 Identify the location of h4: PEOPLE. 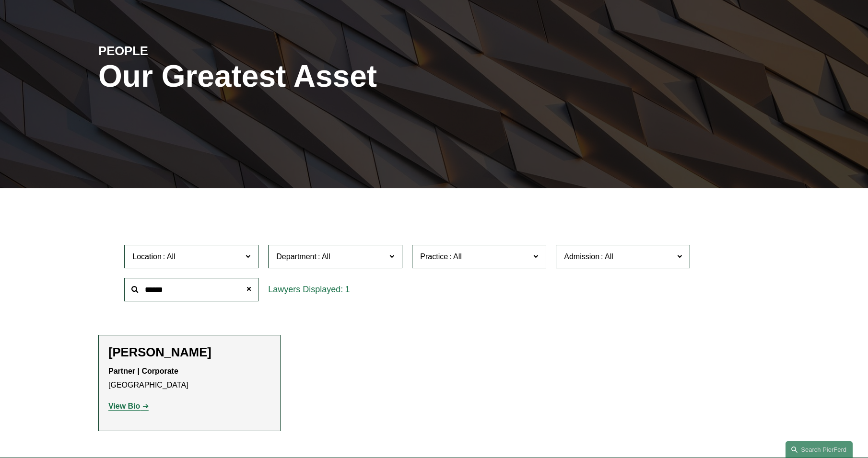
(182, 51).